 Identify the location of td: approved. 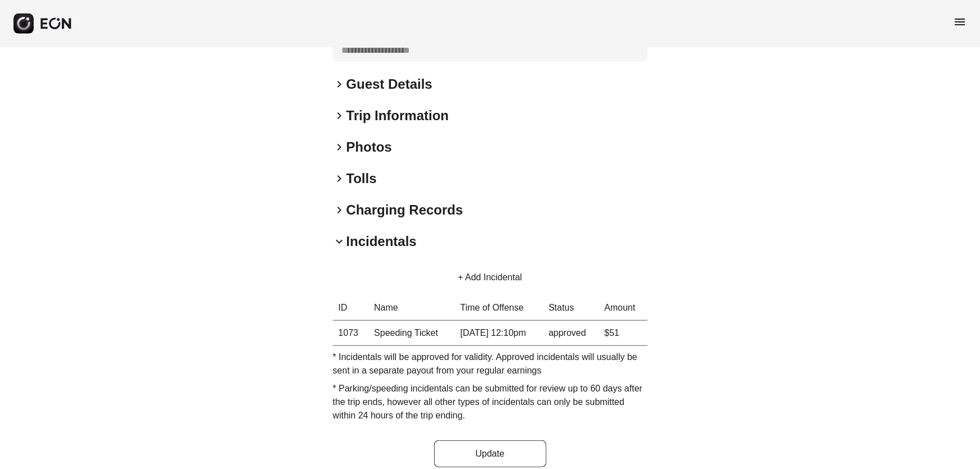
(571, 332).